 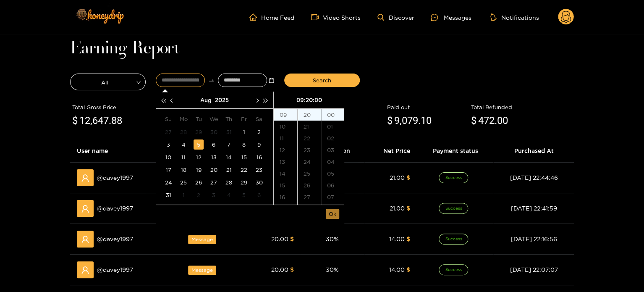 I want to click on td: 2025-08-06, so click(x=214, y=145).